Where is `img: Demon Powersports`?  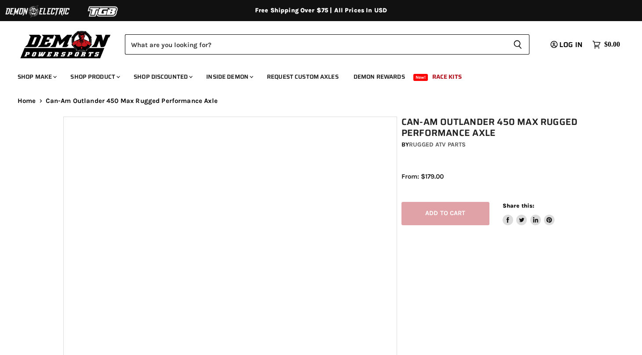
img: Demon Powersports is located at coordinates (66, 44).